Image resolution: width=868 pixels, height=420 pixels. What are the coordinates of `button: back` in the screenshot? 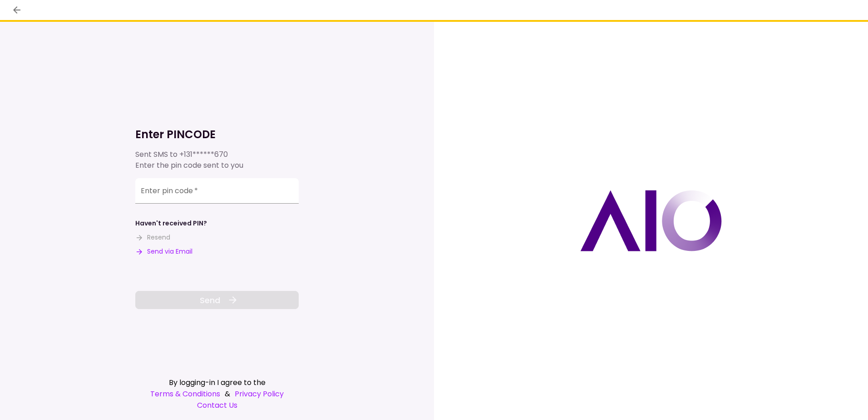 It's located at (17, 10).